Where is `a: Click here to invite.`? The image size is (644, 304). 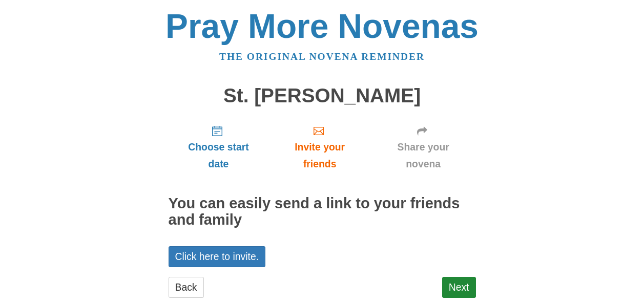 a: Click here to invite. is located at coordinates (217, 257).